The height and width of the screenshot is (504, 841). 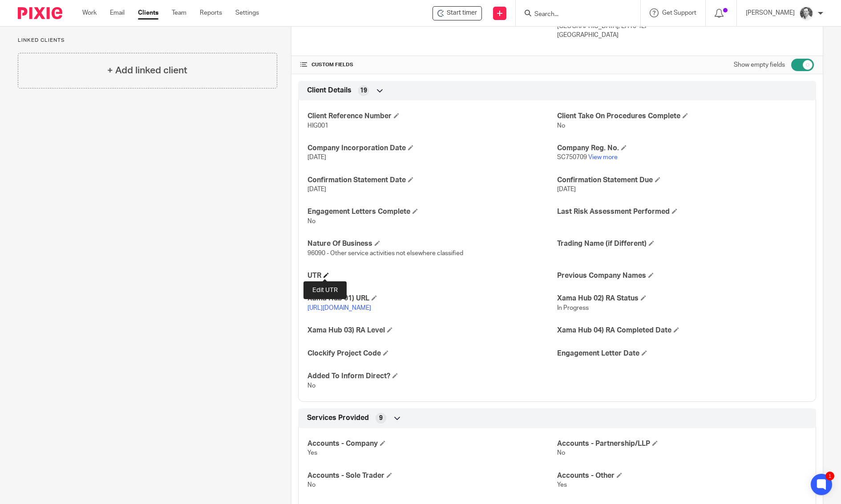 I want to click on h4: Engagement Letter Date, so click(x=682, y=353).